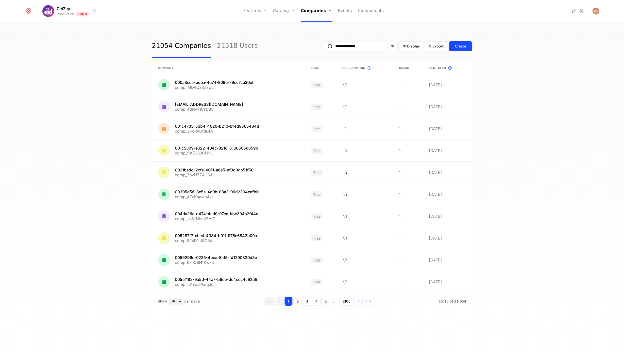  What do you see at coordinates (461, 46) in the screenshot?
I see `div: Create` at bounding box center [461, 46].